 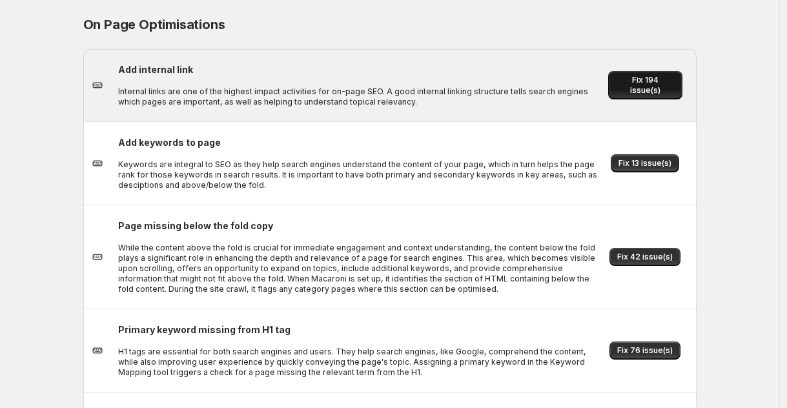 I want to click on button: Fix 76 issue(s), so click(x=645, y=351).